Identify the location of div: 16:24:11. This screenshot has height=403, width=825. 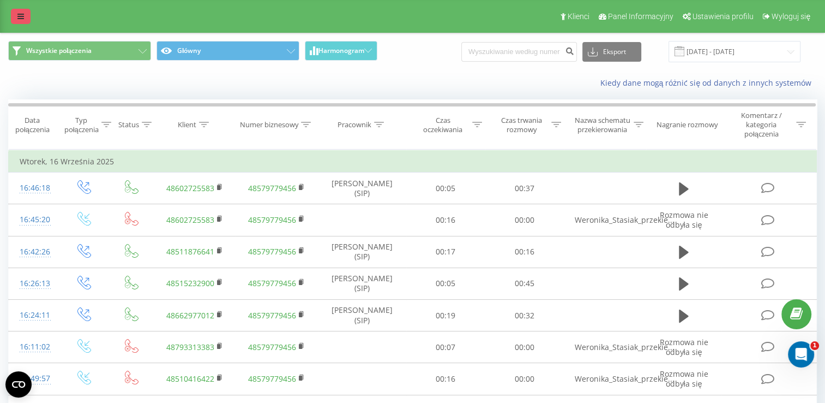
(34, 315).